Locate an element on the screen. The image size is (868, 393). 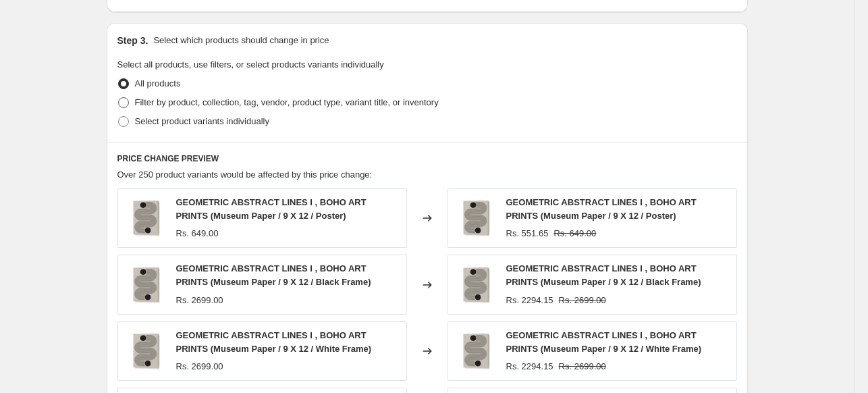
span: All products is located at coordinates (158, 83).